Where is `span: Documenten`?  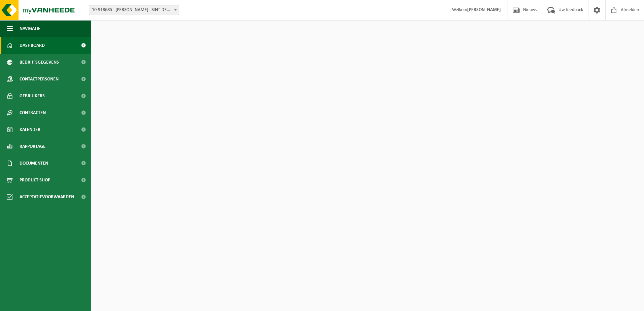 span: Documenten is located at coordinates (34, 163).